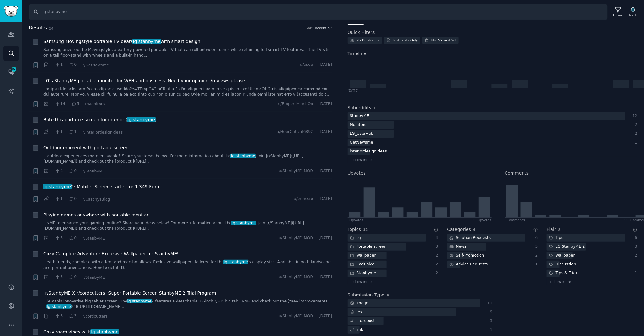 The width and height of the screenshot is (644, 336). Describe the element at coordinates (11, 11) in the screenshot. I see `img: GummySearch logo` at that location.